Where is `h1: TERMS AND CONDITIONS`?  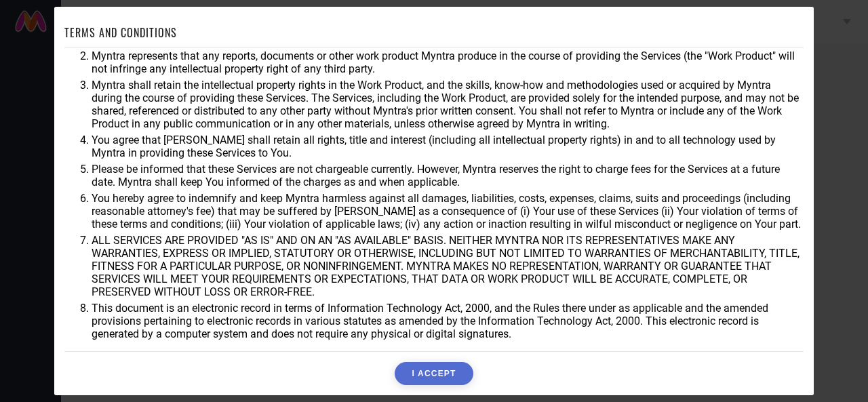
h1: TERMS AND CONDITIONS is located at coordinates (121, 33).